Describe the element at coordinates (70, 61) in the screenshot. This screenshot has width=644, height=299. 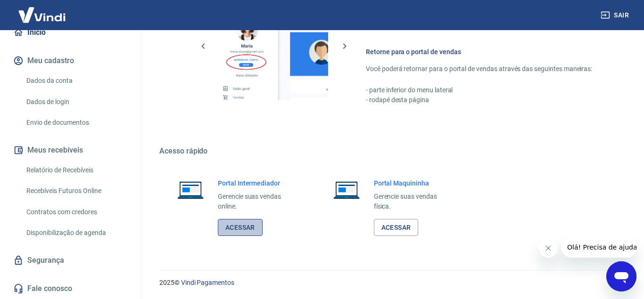
I see `button: Meu cadastro` at that location.